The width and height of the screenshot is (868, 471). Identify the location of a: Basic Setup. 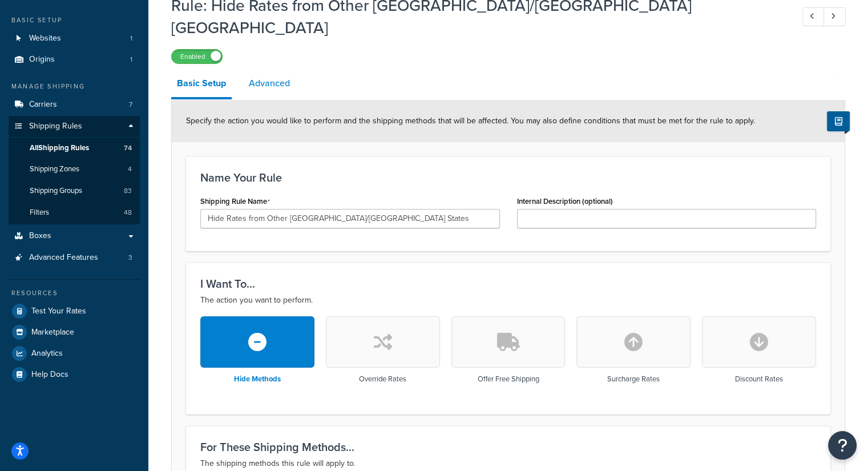
(201, 84).